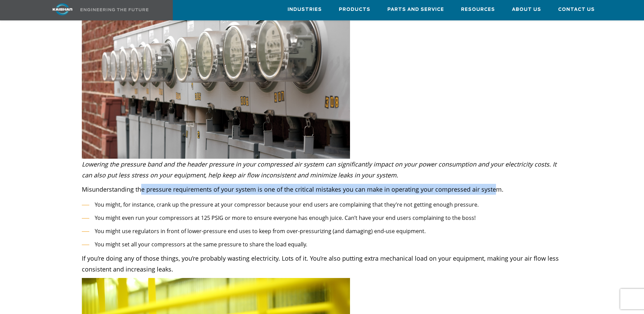 This screenshot has width=644, height=314. Describe the element at coordinates (577, 10) in the screenshot. I see `a: Contact Us` at that location.